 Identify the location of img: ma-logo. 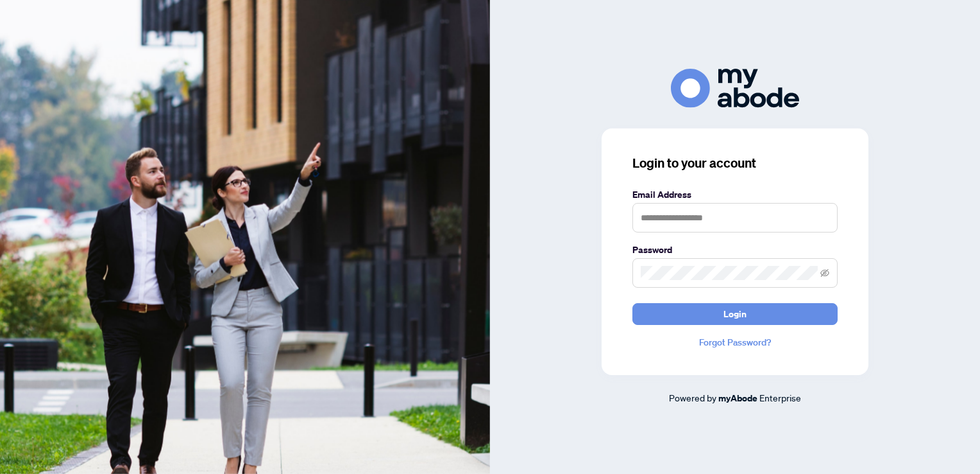
(735, 88).